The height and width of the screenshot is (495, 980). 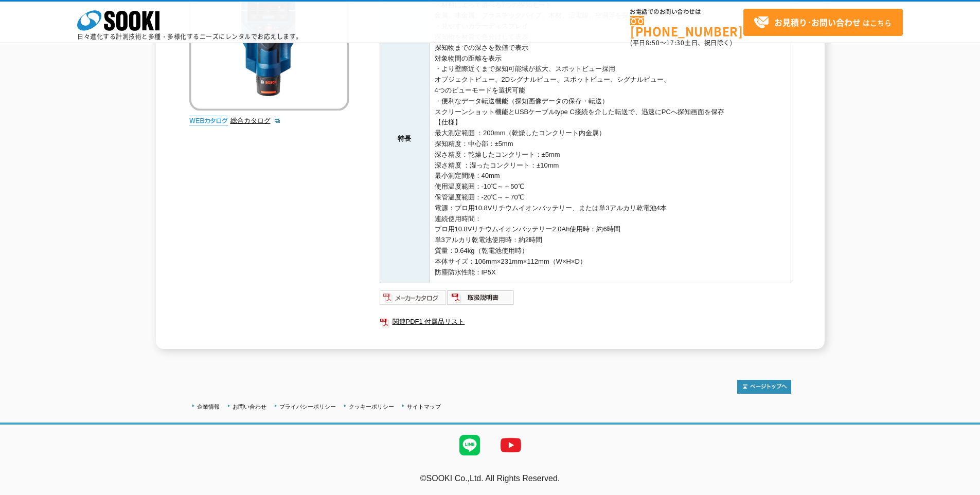 What do you see at coordinates (480, 300) in the screenshot?
I see `a: 取扱説明書` at bounding box center [480, 300].